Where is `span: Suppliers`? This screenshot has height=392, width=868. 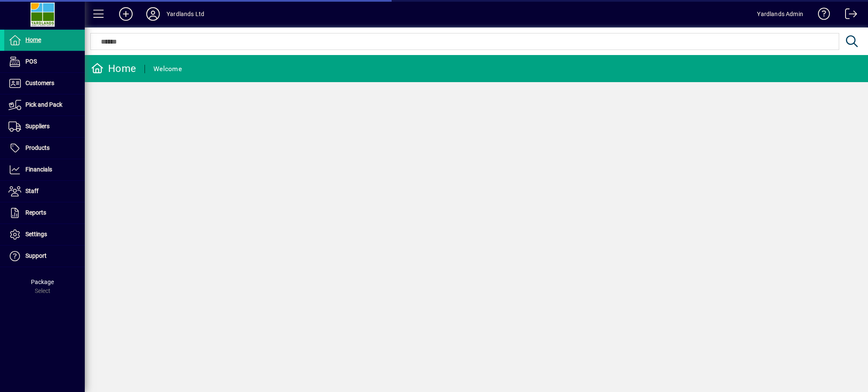 span: Suppliers is located at coordinates (37, 126).